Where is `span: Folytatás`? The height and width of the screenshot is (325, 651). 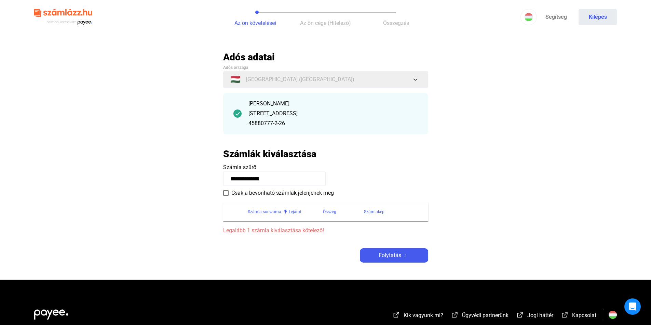 span: Folytatás is located at coordinates (390, 256).